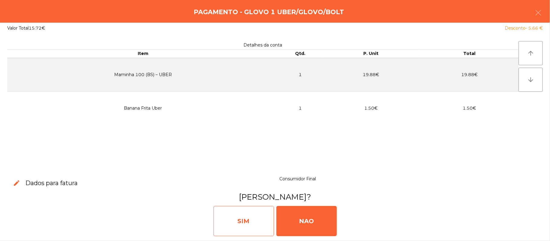 The width and height of the screenshot is (550, 241). What do you see at coordinates (17, 183) in the screenshot?
I see `button: edit` at bounding box center [17, 183].